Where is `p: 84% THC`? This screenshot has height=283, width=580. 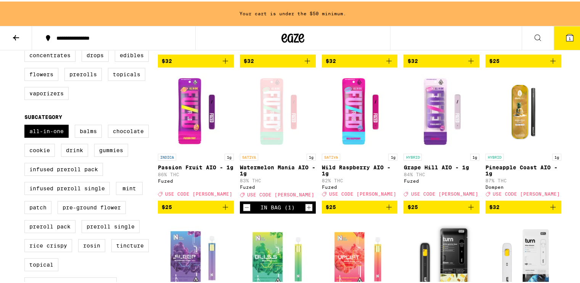 p: 84% THC is located at coordinates (441, 173).